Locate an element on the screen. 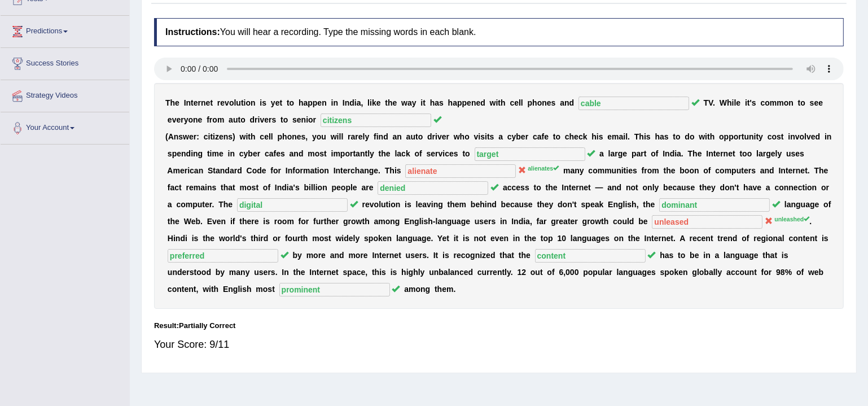  h4: You will hear a recording. Type the missing words in each blank. is located at coordinates (499, 32).